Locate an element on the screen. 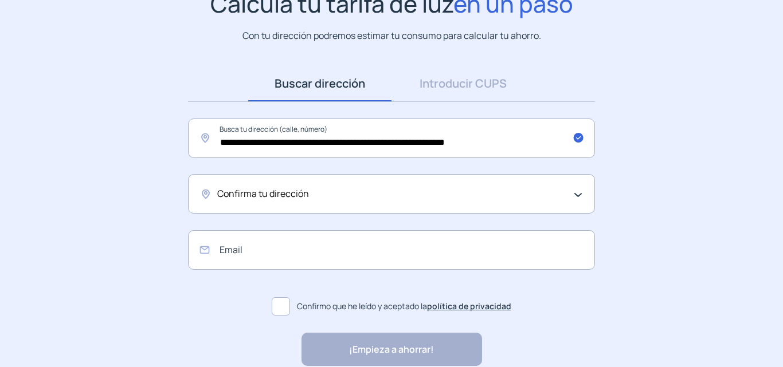 The image size is (783, 367). a: política de privacidad is located at coordinates (469, 306).